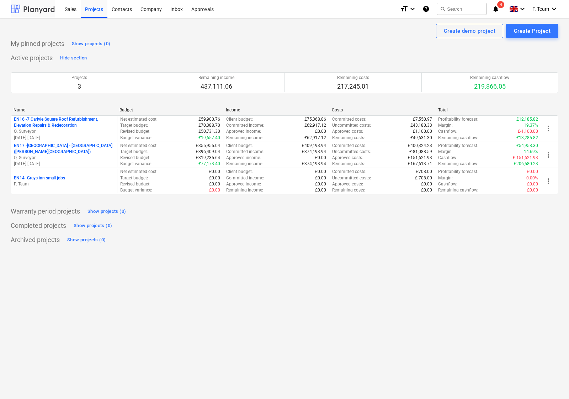 Image resolution: width=569 pixels, height=399 pixels. What do you see at coordinates (134, 178) in the screenshot?
I see `p: Target budget :` at bounding box center [134, 178].